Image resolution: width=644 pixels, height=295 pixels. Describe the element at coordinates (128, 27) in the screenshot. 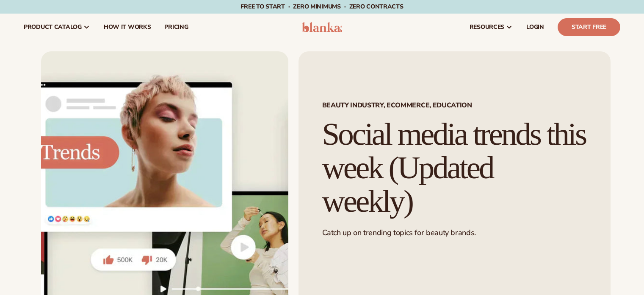

I see `a: How It Works` at that location.